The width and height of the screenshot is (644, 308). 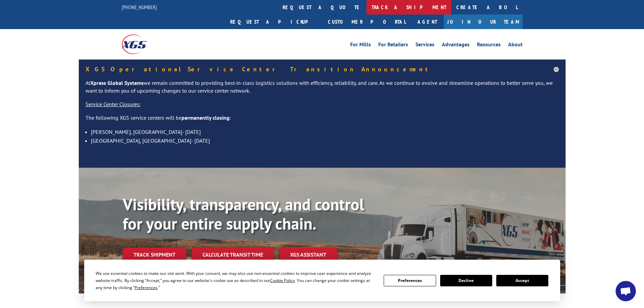 What do you see at coordinates (483, 22) in the screenshot?
I see `a: Join Our Team` at bounding box center [483, 22].